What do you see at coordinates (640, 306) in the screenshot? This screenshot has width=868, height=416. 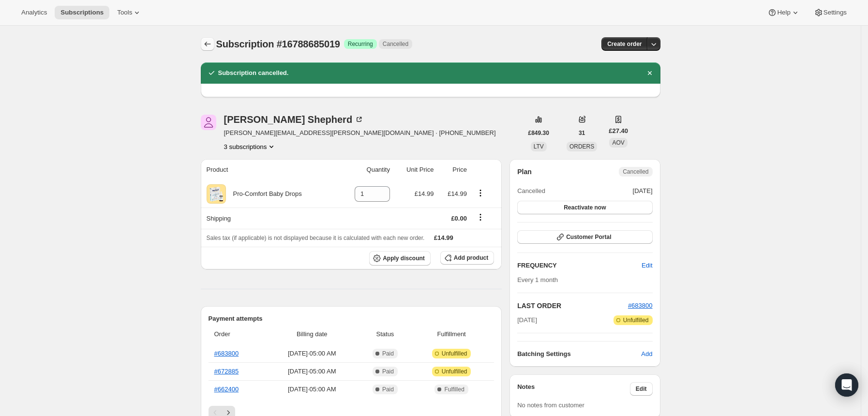 I see `button: #683800` at bounding box center [640, 306].